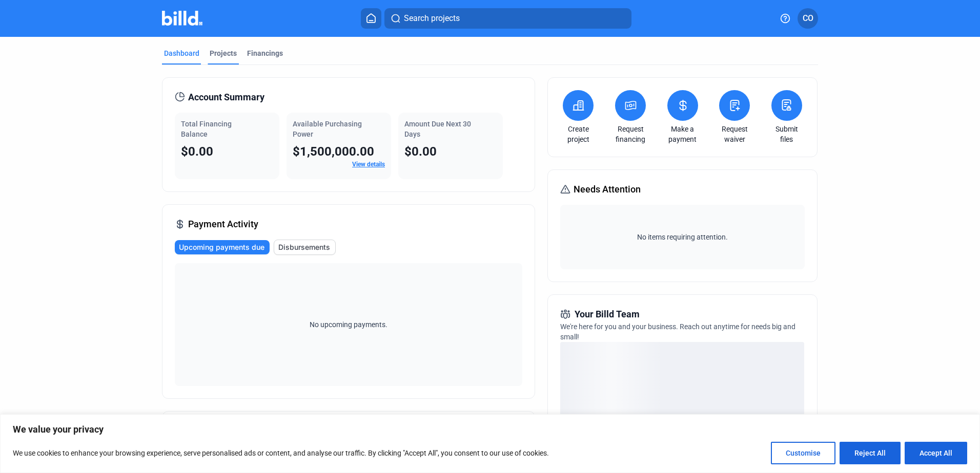 The width and height of the screenshot is (980, 473). What do you see at coordinates (265, 53) in the screenshot?
I see `div: Financings` at bounding box center [265, 53].